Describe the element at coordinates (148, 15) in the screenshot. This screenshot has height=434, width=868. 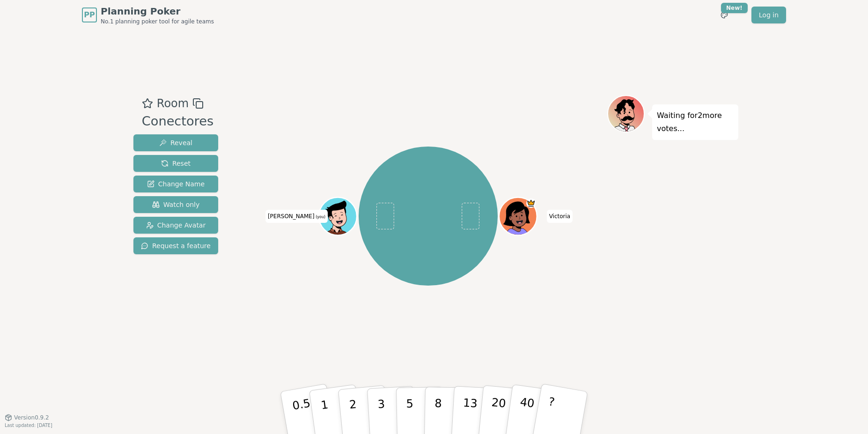
I see `a: PPPlanning PokerNo.1 planning poker tool for agile teams` at that location.